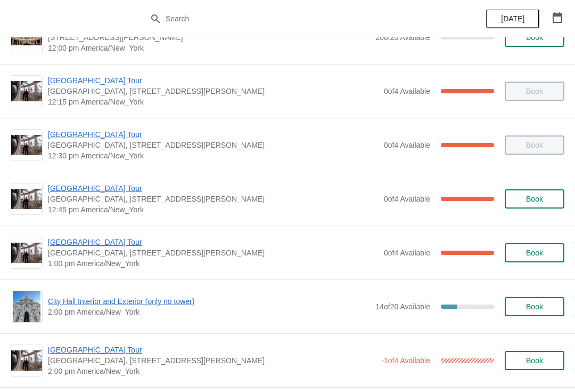 The width and height of the screenshot is (575, 392). Describe the element at coordinates (26, 37) in the screenshot. I see `img: City Hall Interior & Exterior Tour | 1400 John F Kennedy Boulevard, Suite 121, Philadelphia, PA, ...` at that location.